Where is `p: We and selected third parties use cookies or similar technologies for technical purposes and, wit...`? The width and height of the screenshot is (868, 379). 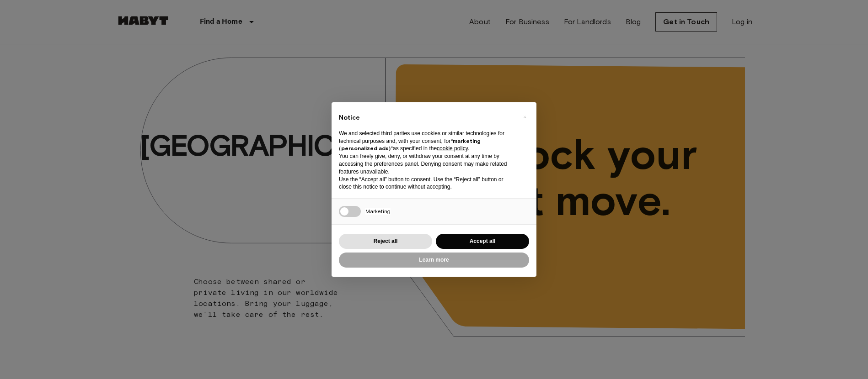 p: We and selected third parties use cookies or similar technologies for technical purposes and, wit... is located at coordinates (427, 141).